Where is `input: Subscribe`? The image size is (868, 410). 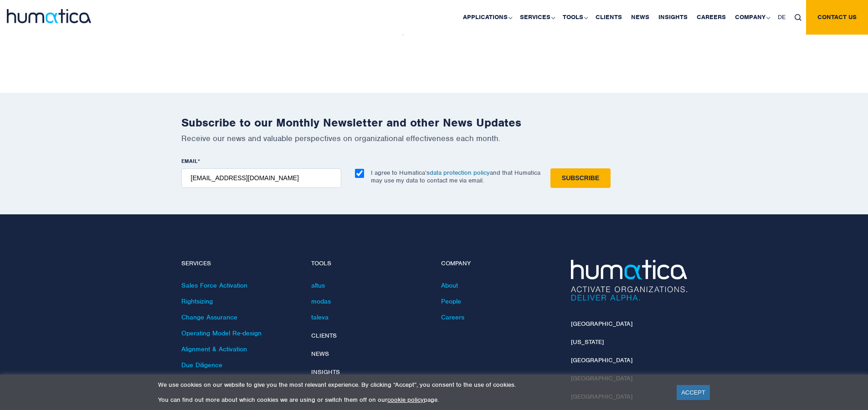 input: Subscribe is located at coordinates (581, 178).